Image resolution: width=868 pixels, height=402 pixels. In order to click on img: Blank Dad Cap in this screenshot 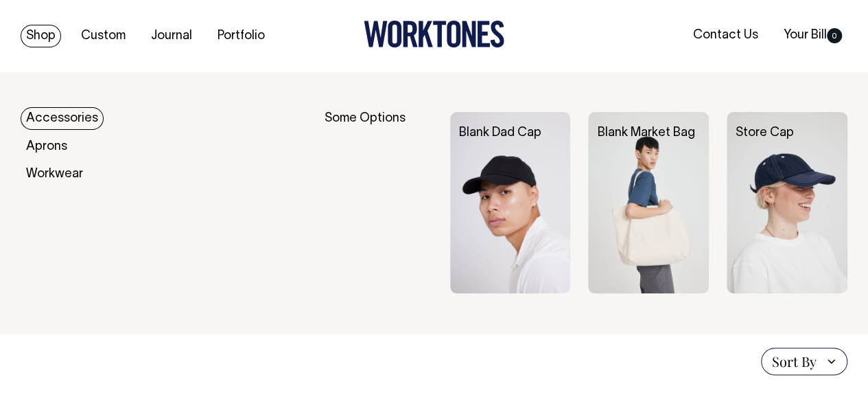, I will do `click(511, 203)`.